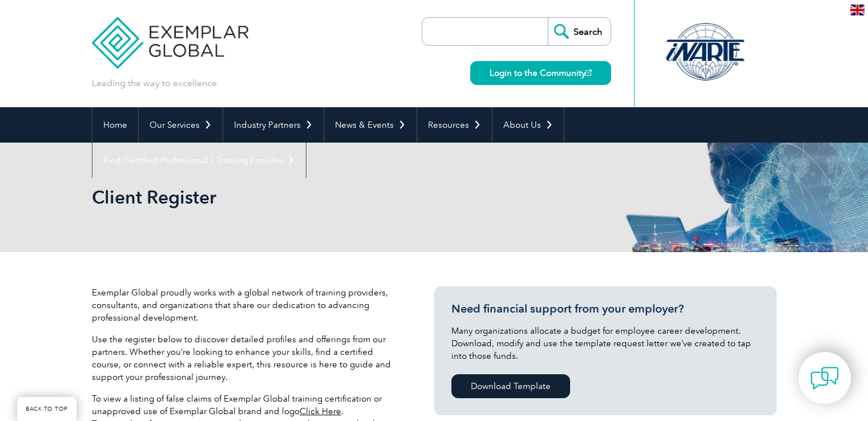 Image resolution: width=868 pixels, height=421 pixels. I want to click on a: Home, so click(116, 125).